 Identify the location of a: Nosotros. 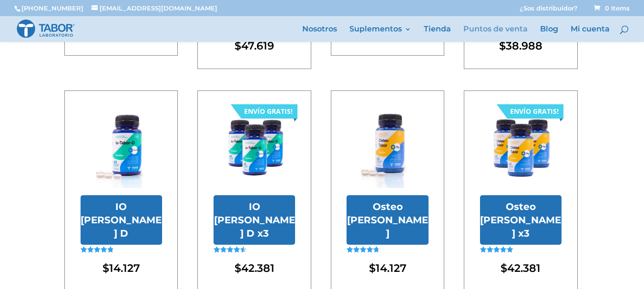
(319, 34).